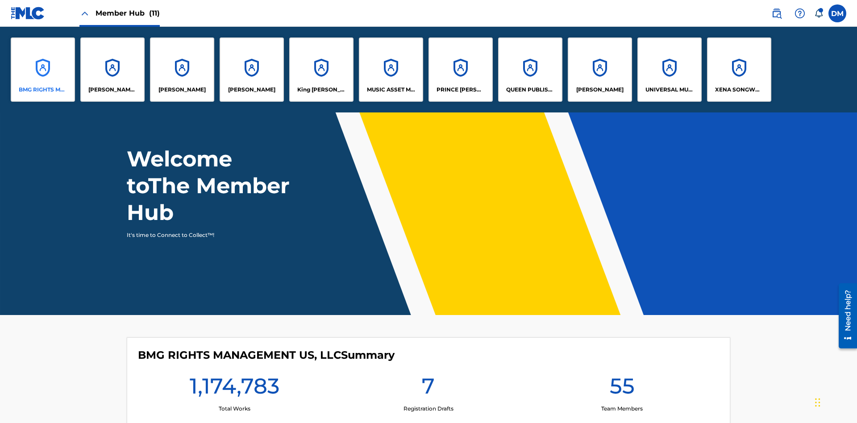 Image resolution: width=857 pixels, height=423 pixels. What do you see at coordinates (819, 13) in the screenshot?
I see `div: Notifications` at bounding box center [819, 13].